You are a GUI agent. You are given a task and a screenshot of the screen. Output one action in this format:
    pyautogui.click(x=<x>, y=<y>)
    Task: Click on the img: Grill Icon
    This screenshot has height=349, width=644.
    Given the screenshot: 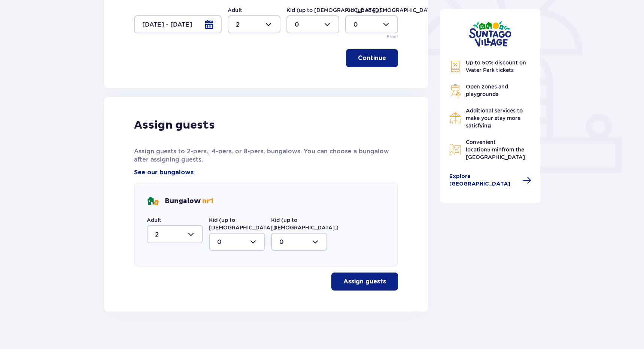 What is the action you would take?
    pyautogui.click(x=455, y=90)
    